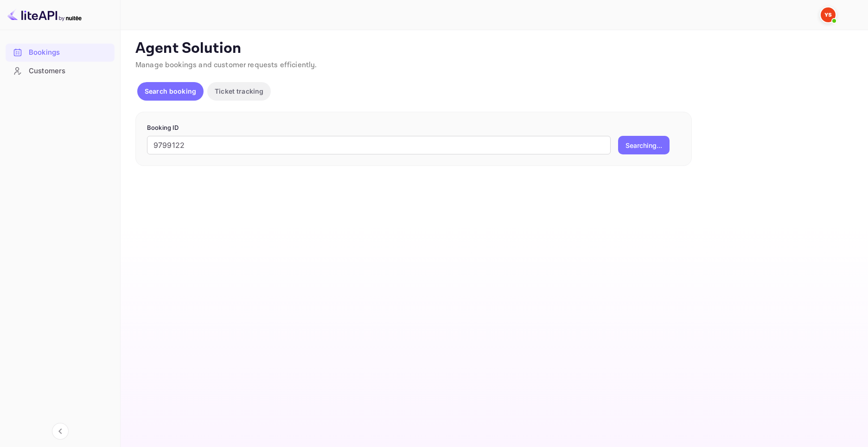 The width and height of the screenshot is (868, 447). I want to click on button: Collapse navigation, so click(60, 431).